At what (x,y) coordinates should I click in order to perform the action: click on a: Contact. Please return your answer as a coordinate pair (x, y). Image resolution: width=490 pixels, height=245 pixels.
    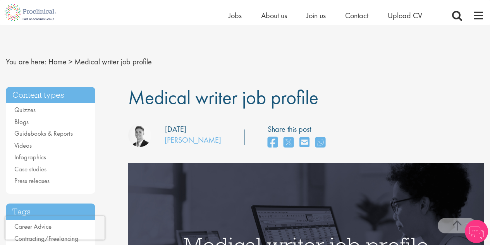
    Looking at the image, I should click on (357, 15).